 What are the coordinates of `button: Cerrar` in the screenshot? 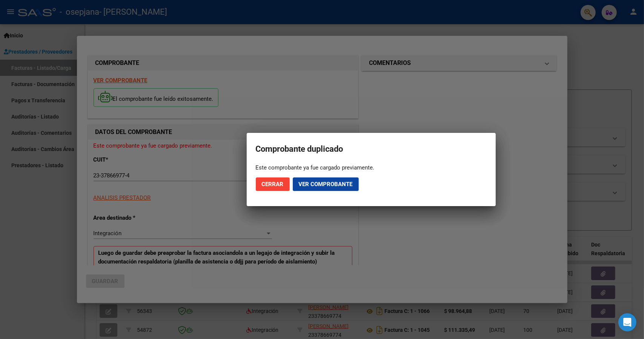 It's located at (273, 184).